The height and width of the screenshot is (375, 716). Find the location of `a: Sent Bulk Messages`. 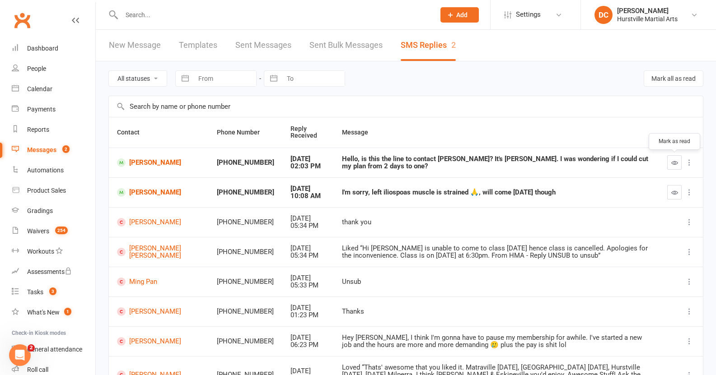

a: Sent Bulk Messages is located at coordinates (346, 45).